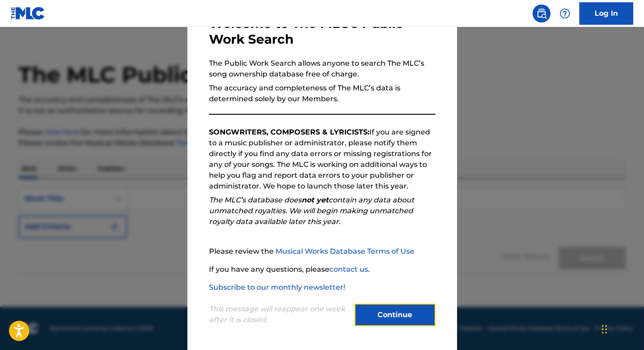  What do you see at coordinates (542, 14) in the screenshot?
I see `a: Public Search` at bounding box center [542, 14].